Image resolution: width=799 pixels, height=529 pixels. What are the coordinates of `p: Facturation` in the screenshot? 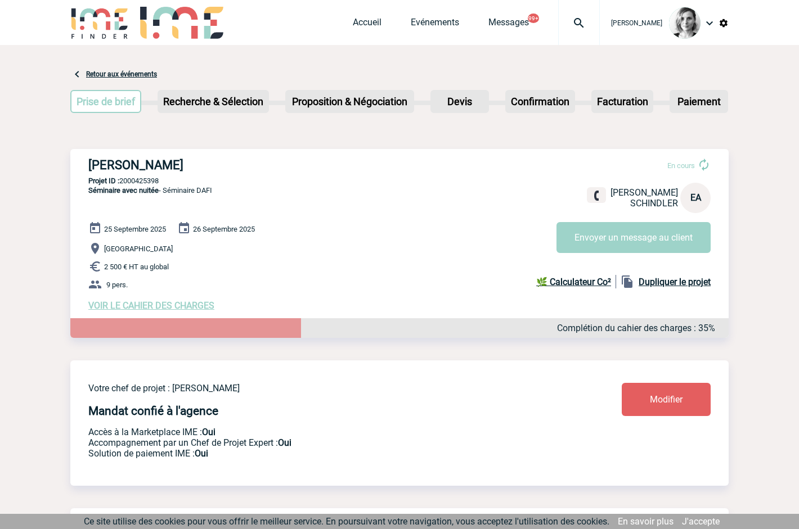 It's located at (622, 101).